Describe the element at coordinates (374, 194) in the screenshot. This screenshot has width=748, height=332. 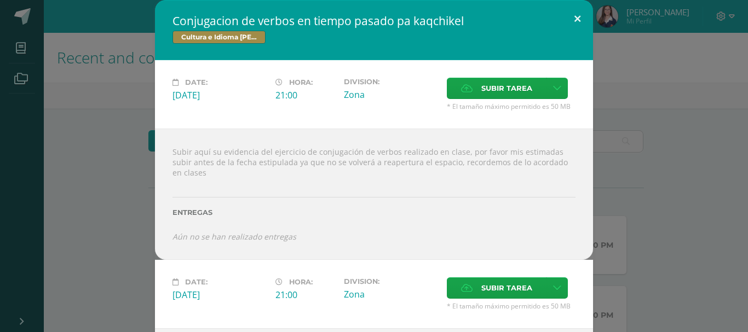
I see `div: Subir aquí su evidencia del ejercicio de conjugación de verbos realizado en clase, por favor mis ...` at that location.